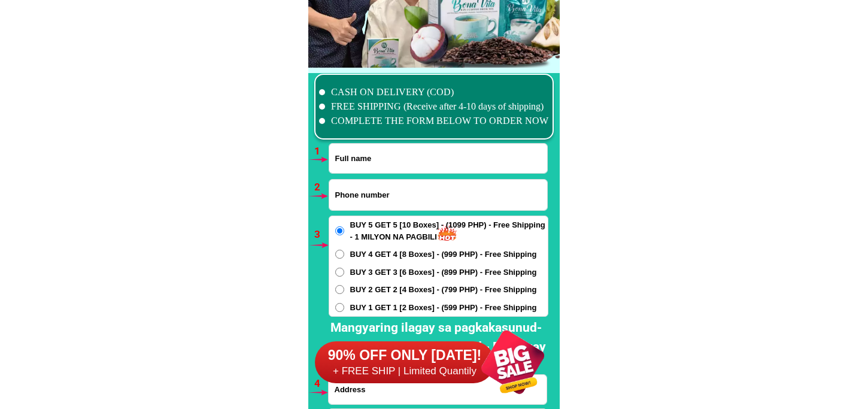 The width and height of the screenshot is (868, 409). Describe the element at coordinates (434, 92) in the screenshot. I see `li: CASH ON DELIVERY (COD)` at that location.